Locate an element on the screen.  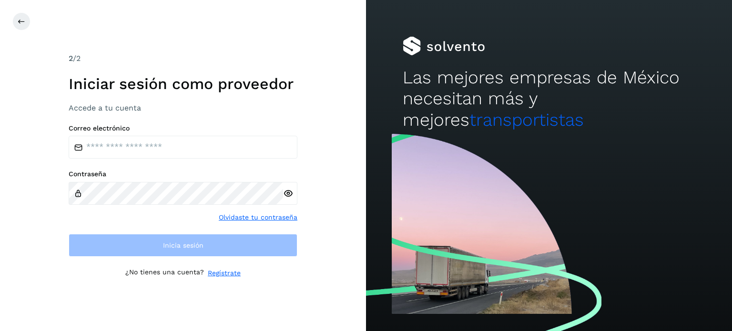
p: ¿No tienes una cuenta? is located at coordinates (164, 273).